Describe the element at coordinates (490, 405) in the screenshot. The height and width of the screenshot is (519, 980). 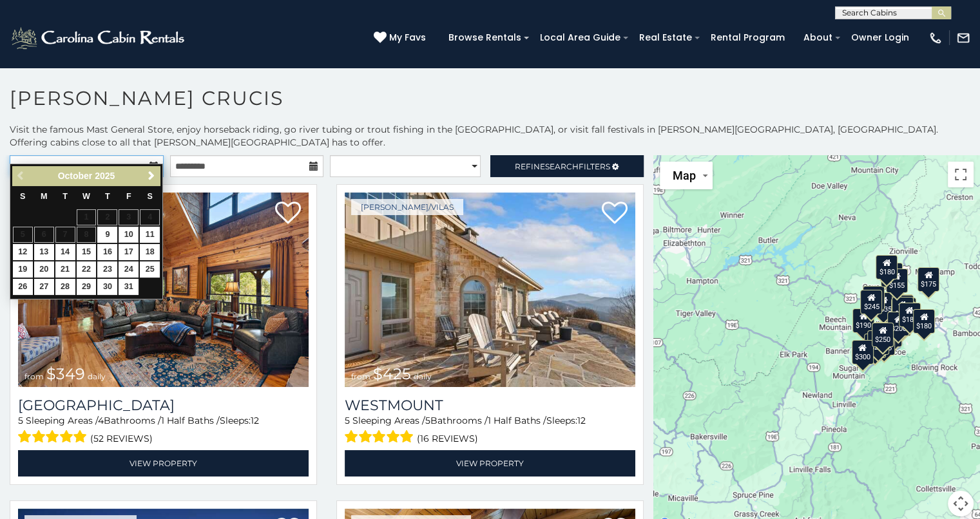
I see `h3: Westmount` at that location.